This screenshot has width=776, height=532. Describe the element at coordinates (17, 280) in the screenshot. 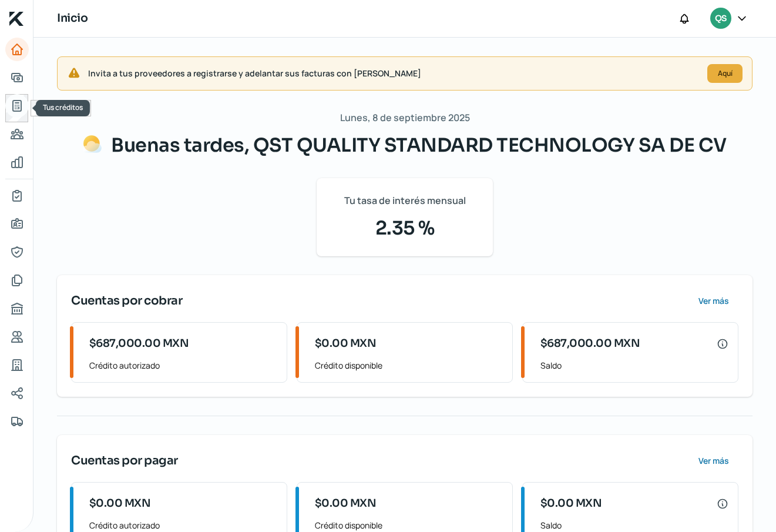

I see `a: Documentos` at that location.